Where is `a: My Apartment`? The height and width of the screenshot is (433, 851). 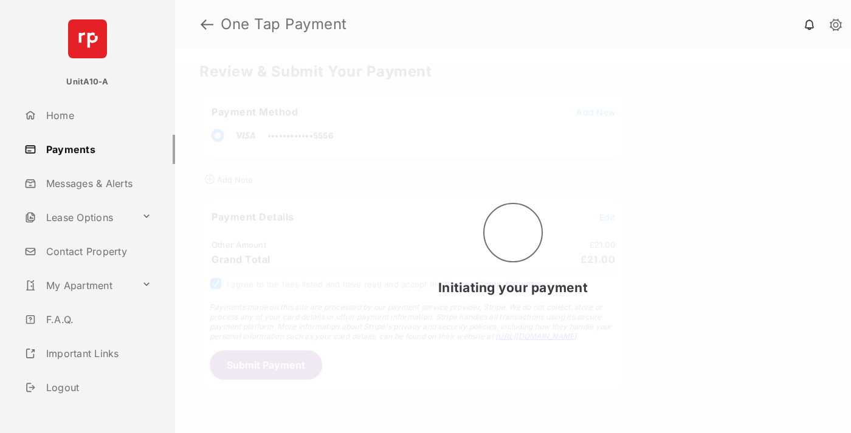 a: My Apartment is located at coordinates (78, 286).